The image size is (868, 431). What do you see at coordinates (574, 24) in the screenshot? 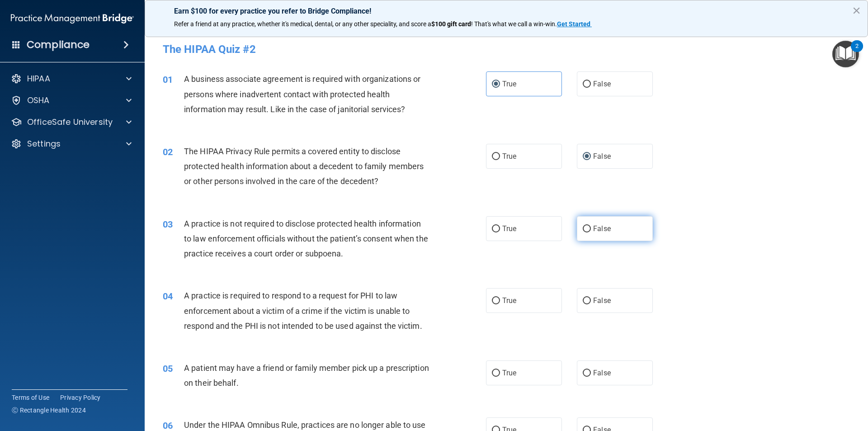
I see `a: Get Started` at bounding box center [574, 24].